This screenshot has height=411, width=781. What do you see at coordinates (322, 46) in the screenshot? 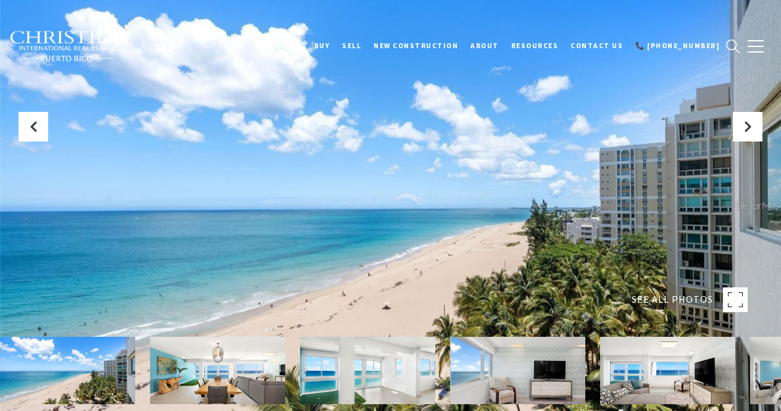
I see `a: BUY` at bounding box center [322, 46].